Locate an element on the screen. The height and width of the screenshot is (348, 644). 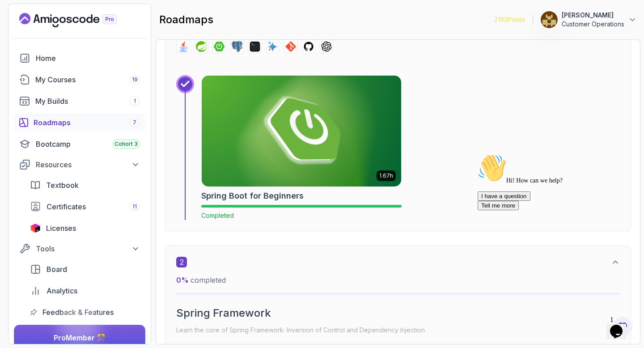
img: user profile image is located at coordinates (550, 20).